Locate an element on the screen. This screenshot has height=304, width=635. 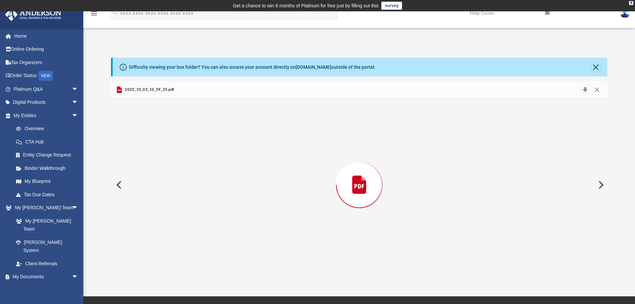
a: Order StatusNEW is located at coordinates (46, 76).